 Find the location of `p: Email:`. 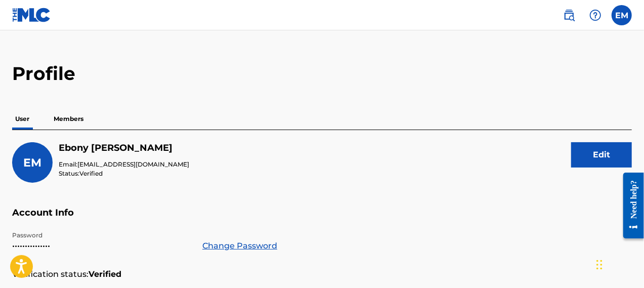

p: Email: is located at coordinates (124, 165).